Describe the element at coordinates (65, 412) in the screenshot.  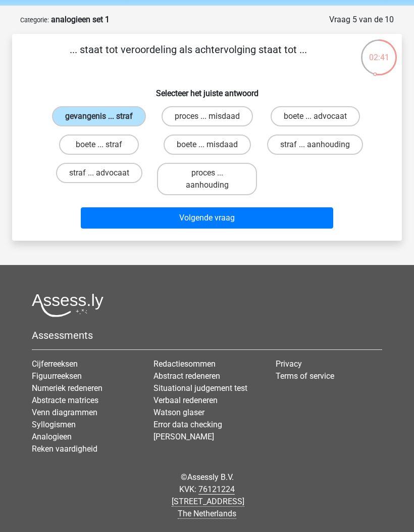
I see `a: Venn diagrammen` at that location.